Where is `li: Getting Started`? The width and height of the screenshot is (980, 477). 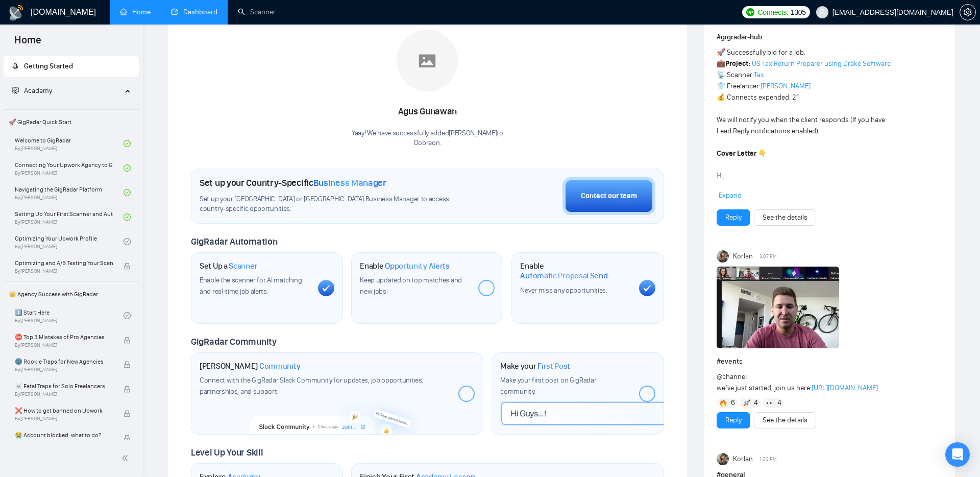
li: Getting Started is located at coordinates (71, 67).